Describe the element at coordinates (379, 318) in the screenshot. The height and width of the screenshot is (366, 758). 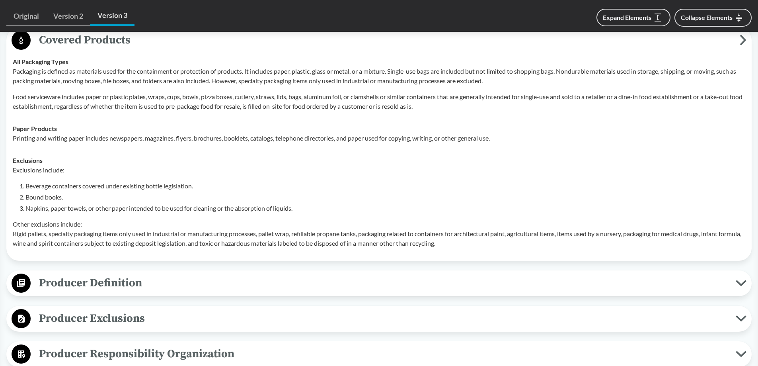
I see `button: Producer Exclusions` at that location.